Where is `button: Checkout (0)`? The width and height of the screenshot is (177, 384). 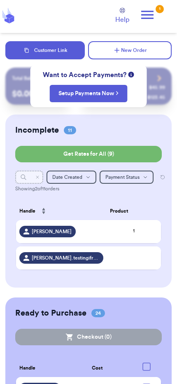 button: Checkout (0) is located at coordinates (89, 337).